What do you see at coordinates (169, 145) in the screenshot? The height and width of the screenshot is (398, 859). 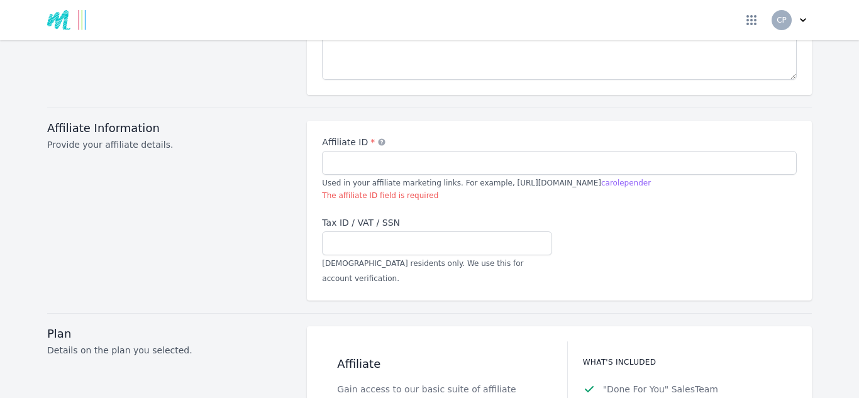 I see `p: Provide your affiliate details.` at bounding box center [169, 145].